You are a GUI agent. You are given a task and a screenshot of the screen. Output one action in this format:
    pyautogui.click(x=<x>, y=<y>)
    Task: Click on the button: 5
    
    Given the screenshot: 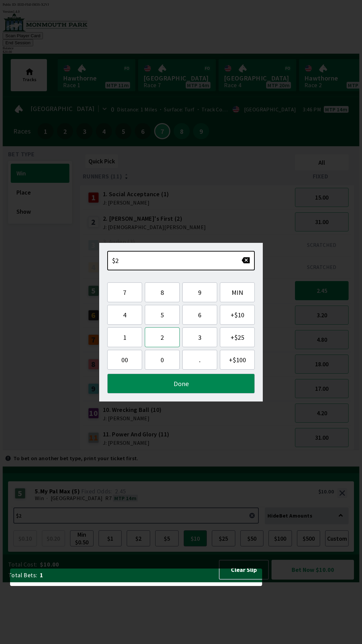 What is the action you would take?
    pyautogui.click(x=163, y=315)
    